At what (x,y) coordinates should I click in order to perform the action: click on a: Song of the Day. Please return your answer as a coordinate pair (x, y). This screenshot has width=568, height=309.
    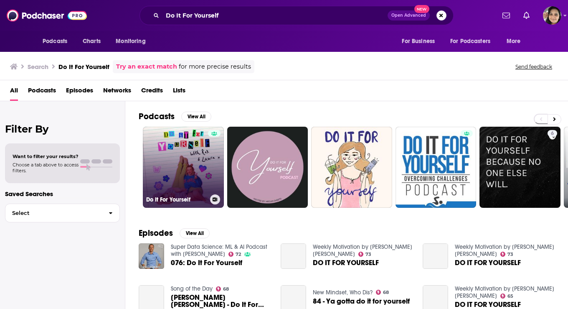
    Looking at the image, I should click on (192, 288).